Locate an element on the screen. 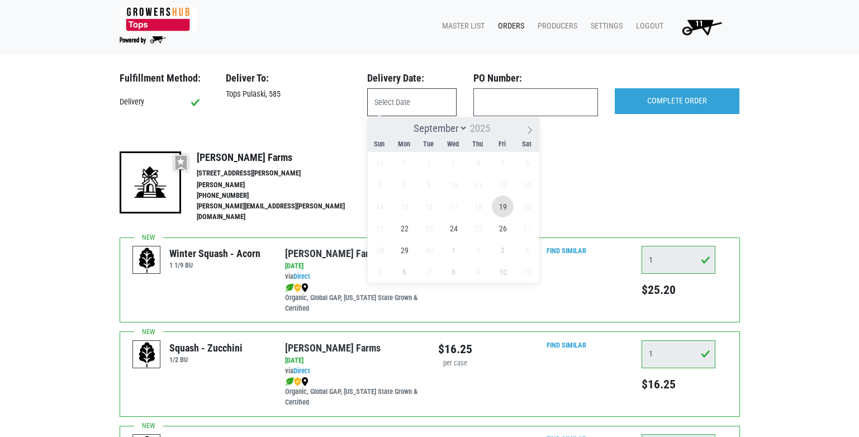  span: September 26, 2025 is located at coordinates (502, 228).